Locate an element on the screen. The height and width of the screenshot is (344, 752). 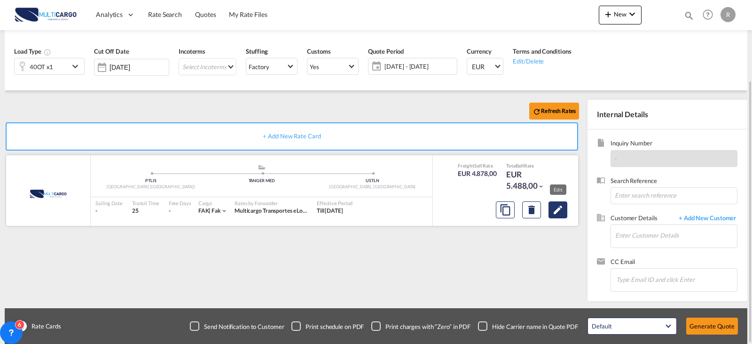
md-select: Select Incoterms is located at coordinates (207, 67).